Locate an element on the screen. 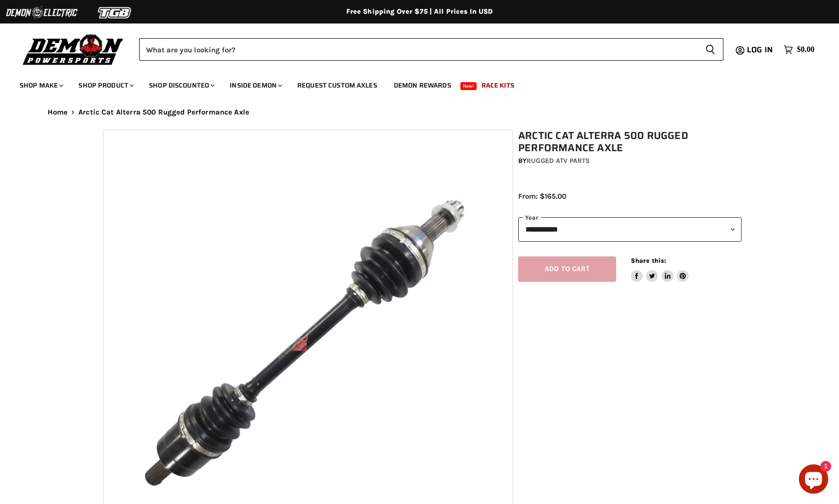 The width and height of the screenshot is (839, 504). img: Demon Electric Logo 2 is located at coordinates (42, 13).